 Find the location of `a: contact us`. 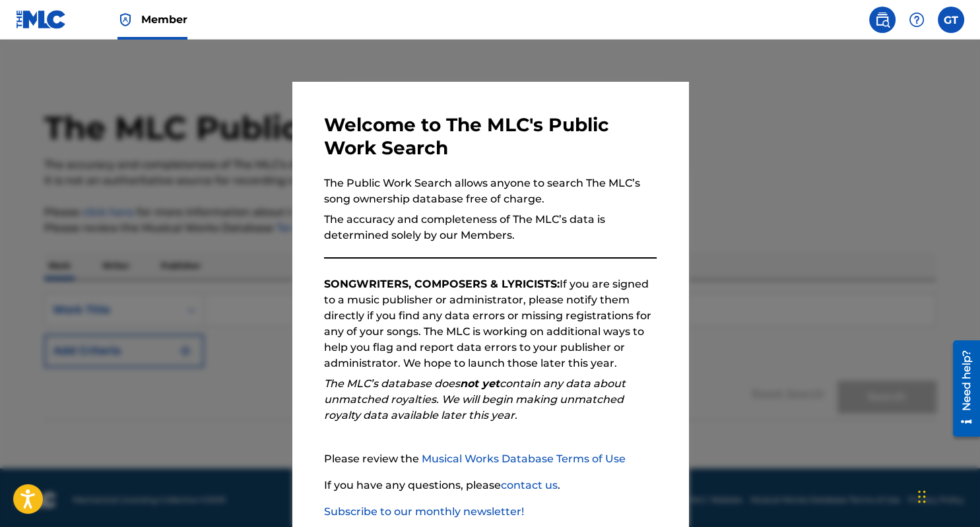

a: contact us is located at coordinates (529, 485).